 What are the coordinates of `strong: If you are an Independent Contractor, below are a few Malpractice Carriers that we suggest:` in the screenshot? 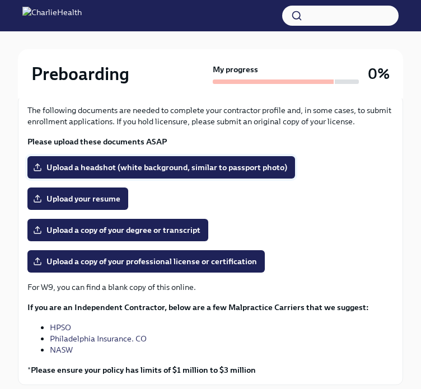 It's located at (198, 307).